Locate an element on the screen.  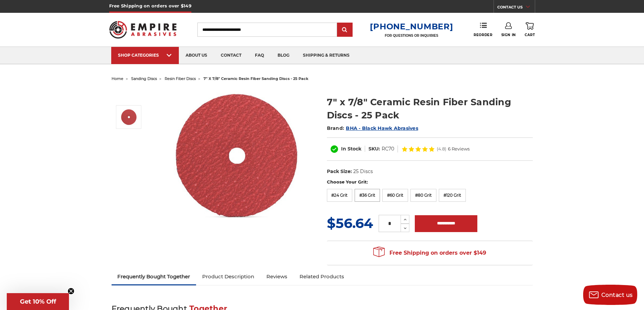
a: sanding discs is located at coordinates (144, 79).